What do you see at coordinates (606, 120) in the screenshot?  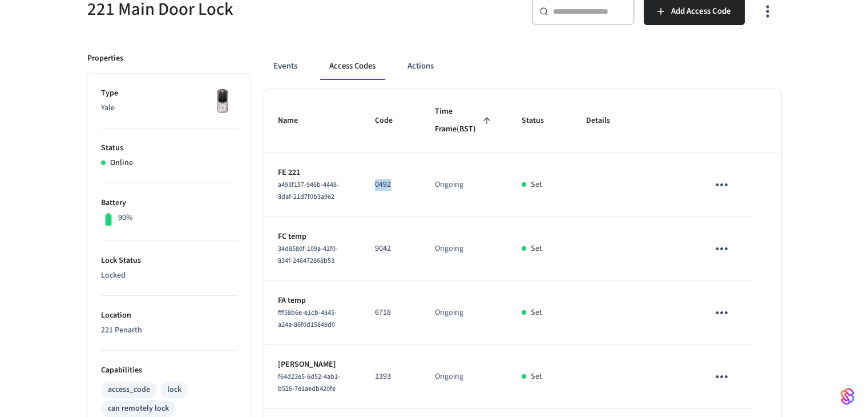 I see `span: Details` at bounding box center [606, 120].